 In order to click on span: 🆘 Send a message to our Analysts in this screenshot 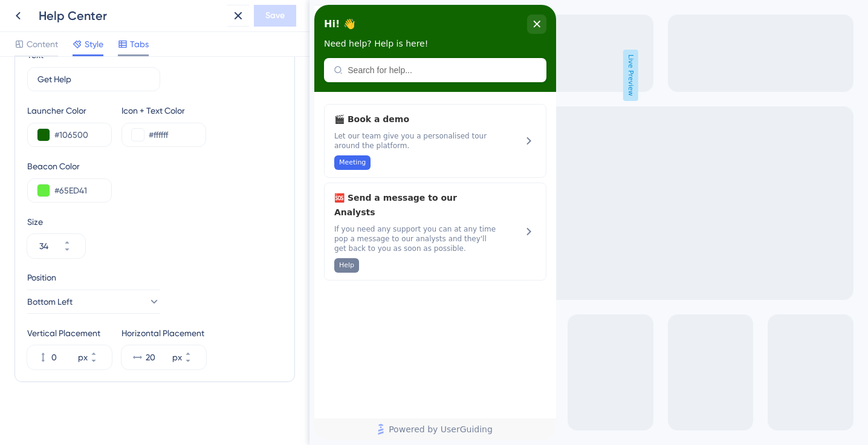, I will do `click(101, 200)`.